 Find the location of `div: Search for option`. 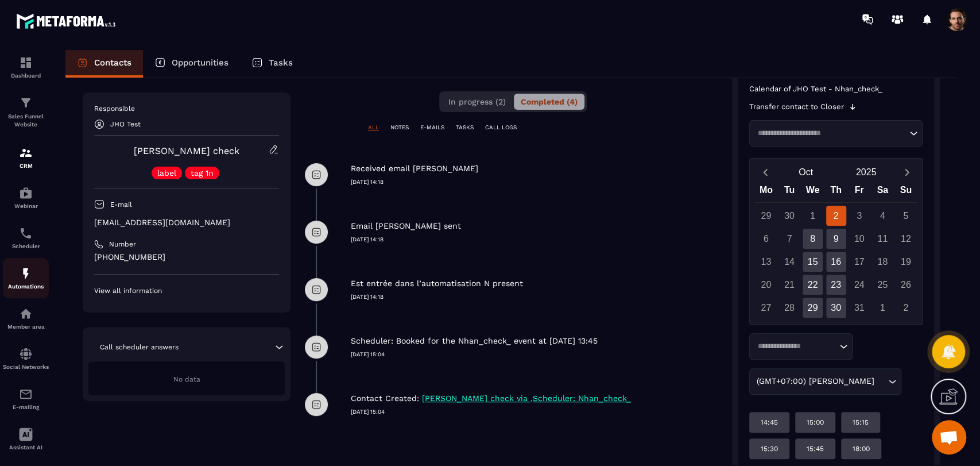

div: Search for option is located at coordinates (825, 381).